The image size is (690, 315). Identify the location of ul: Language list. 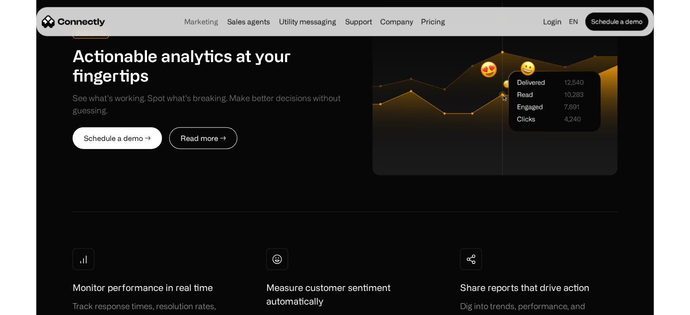
(36, 306).